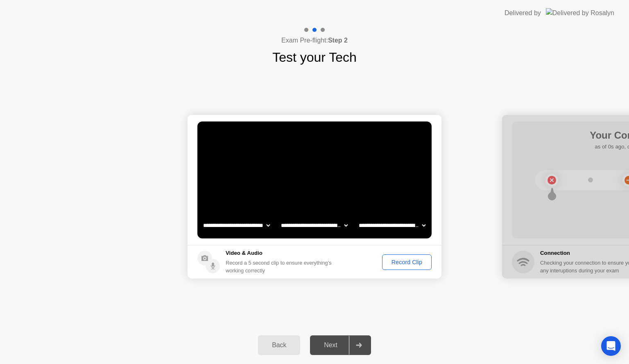 This screenshot has height=364, width=629. What do you see at coordinates (314, 57) in the screenshot?
I see `h1: Test your Tech` at bounding box center [314, 57].